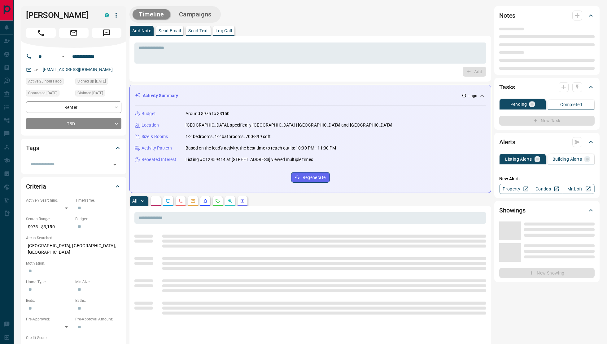 Image resolution: width=607 pixels, height=344 pixels. I want to click on div: TBD, so click(74, 123).